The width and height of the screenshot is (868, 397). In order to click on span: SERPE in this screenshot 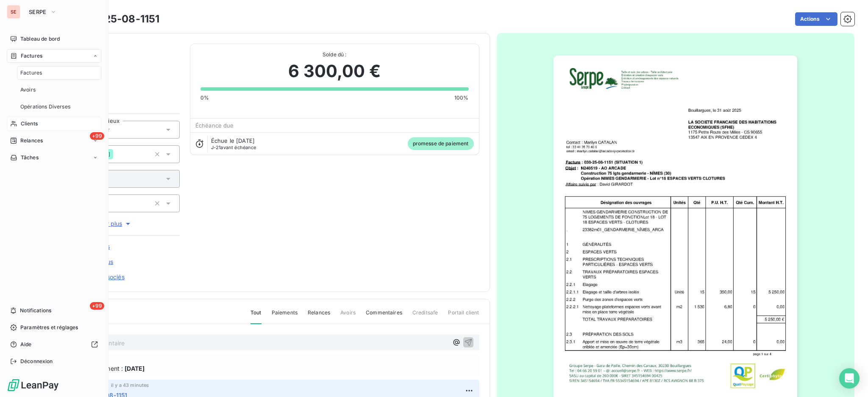, I will do `click(38, 12)`.